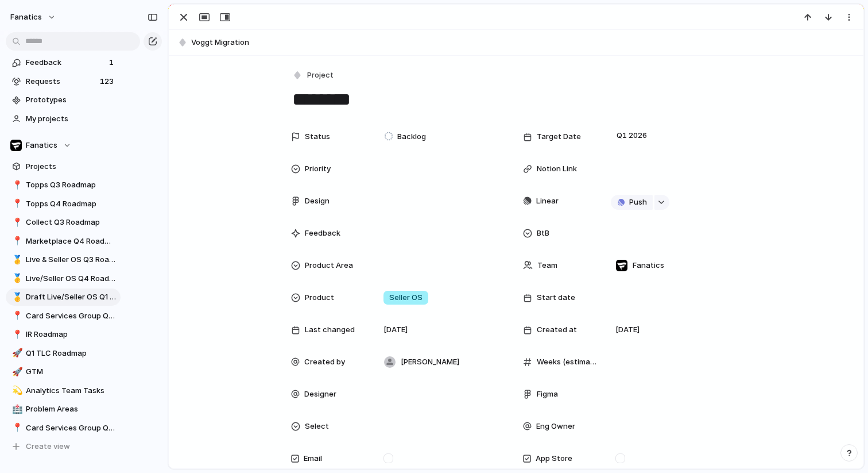  What do you see at coordinates (63, 391) in the screenshot?
I see `a: 💫Analytics Team Tasks` at bounding box center [63, 391].